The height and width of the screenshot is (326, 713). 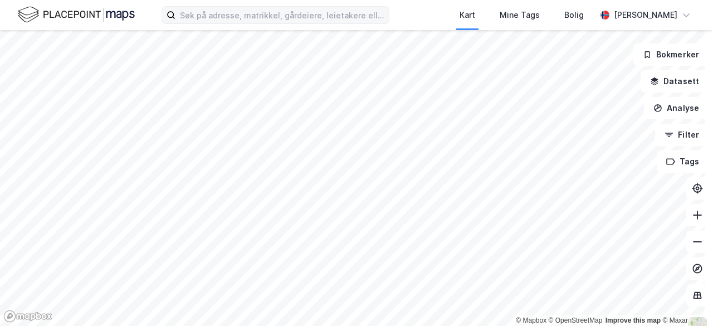 What do you see at coordinates (633, 320) in the screenshot?
I see `a: Improve this map` at bounding box center [633, 320].